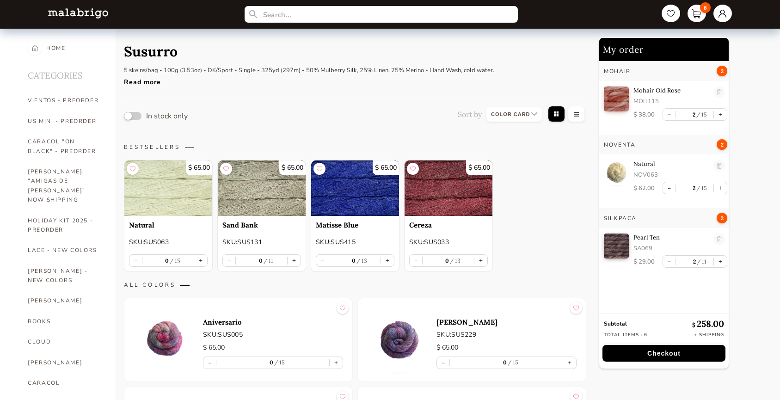  I want to click on img: table-view__disabled.3d689eb7.svg, so click(576, 115).